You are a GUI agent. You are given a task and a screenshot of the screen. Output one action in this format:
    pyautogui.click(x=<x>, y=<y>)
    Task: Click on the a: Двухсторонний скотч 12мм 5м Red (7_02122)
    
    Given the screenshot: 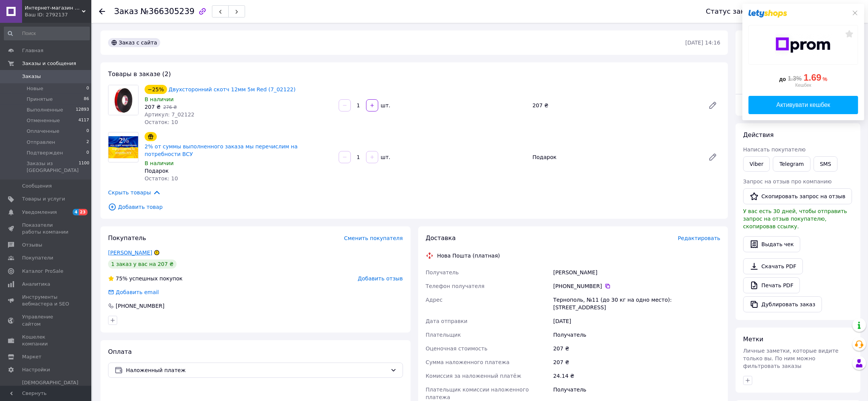 What is the action you would take?
    pyautogui.click(x=232, y=90)
    